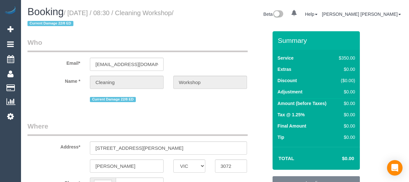  Describe the element at coordinates (394, 168) in the screenshot. I see `div: Open Intercom Messenger` at that location.